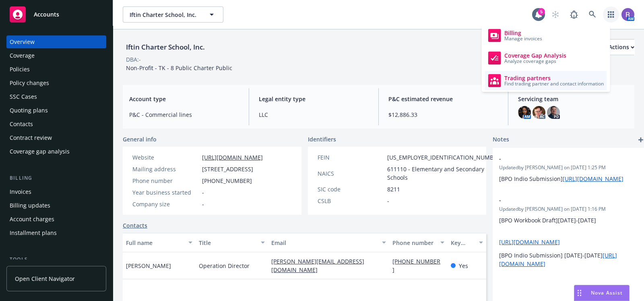 The image size is (644, 301). I want to click on div: NAICS, so click(350, 173).